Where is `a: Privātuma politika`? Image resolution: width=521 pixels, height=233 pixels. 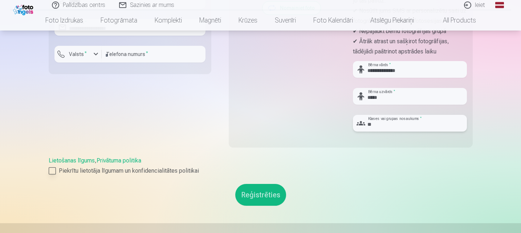 a: Privātuma politika is located at coordinates (119, 160).